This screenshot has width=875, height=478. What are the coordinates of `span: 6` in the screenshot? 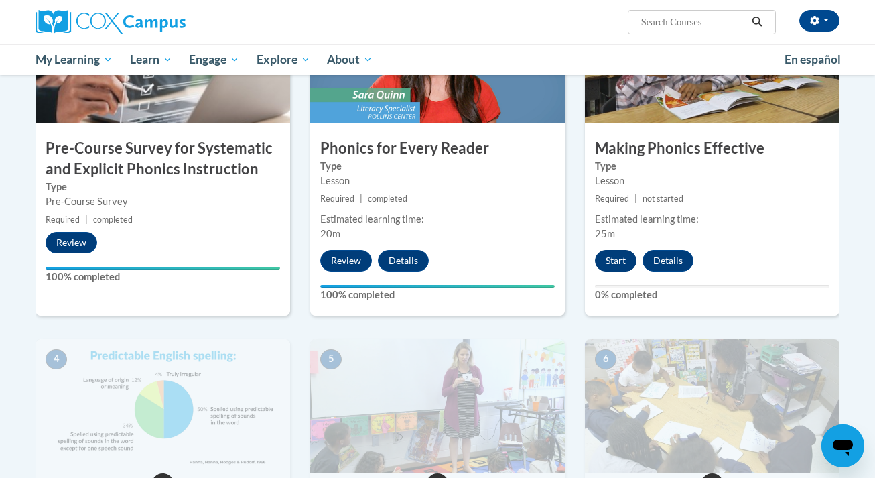 It's located at (606, 359).